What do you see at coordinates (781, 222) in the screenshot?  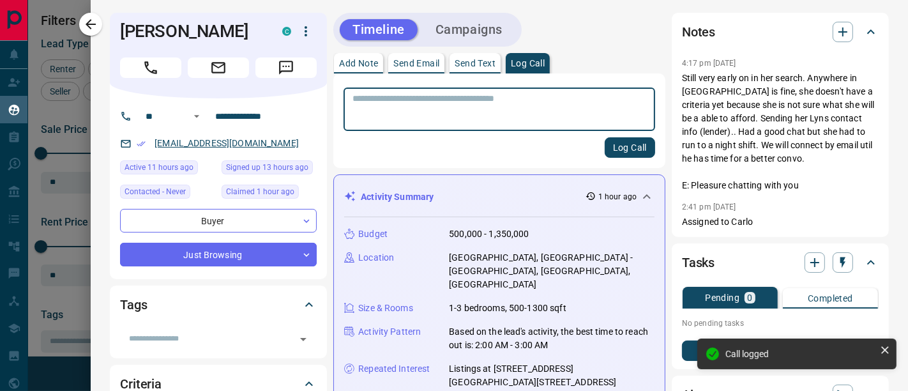 I see `p: Assigned to Carlo` at bounding box center [781, 222].